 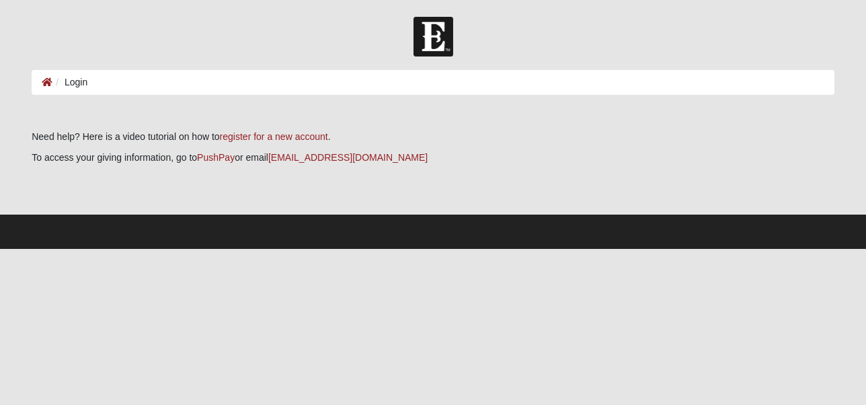 I want to click on a: PushPay, so click(x=216, y=157).